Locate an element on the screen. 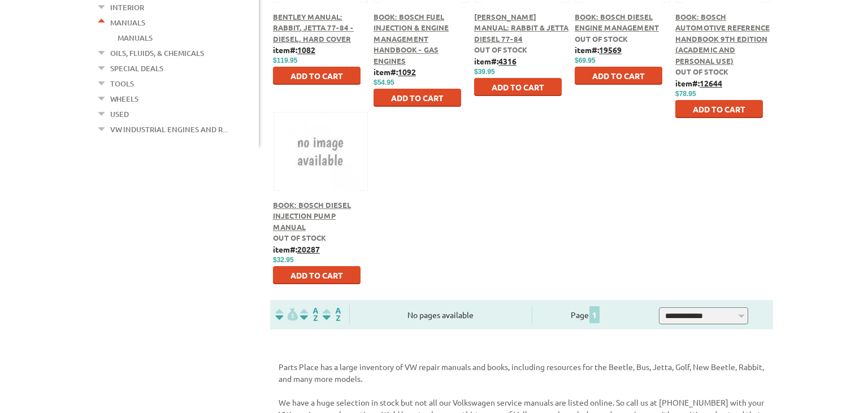 This screenshot has width=868, height=413. u: 1082 is located at coordinates (306, 50).